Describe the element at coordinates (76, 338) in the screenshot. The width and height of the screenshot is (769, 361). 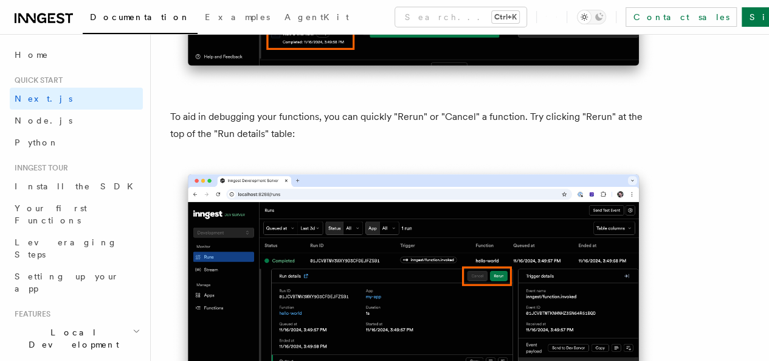
I see `button: Local Development` at that location.